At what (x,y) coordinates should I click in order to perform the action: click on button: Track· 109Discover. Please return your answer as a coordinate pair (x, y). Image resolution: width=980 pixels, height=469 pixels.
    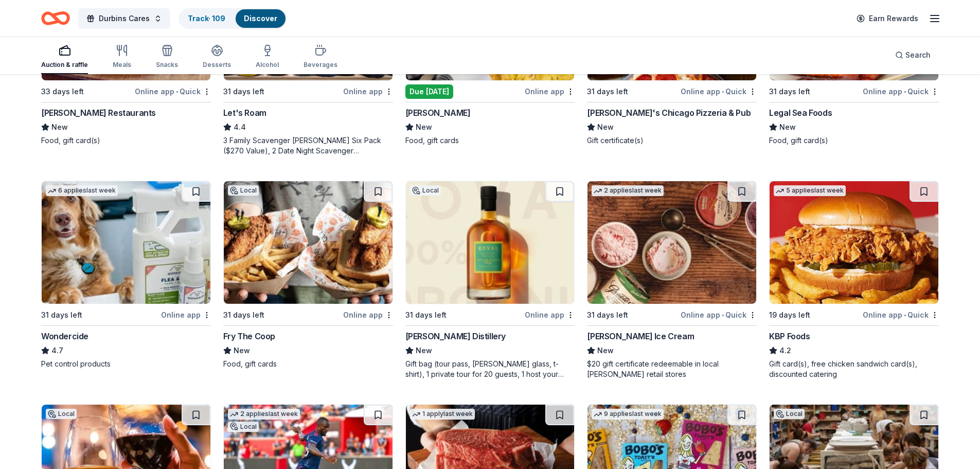
    Looking at the image, I should click on (233, 18).